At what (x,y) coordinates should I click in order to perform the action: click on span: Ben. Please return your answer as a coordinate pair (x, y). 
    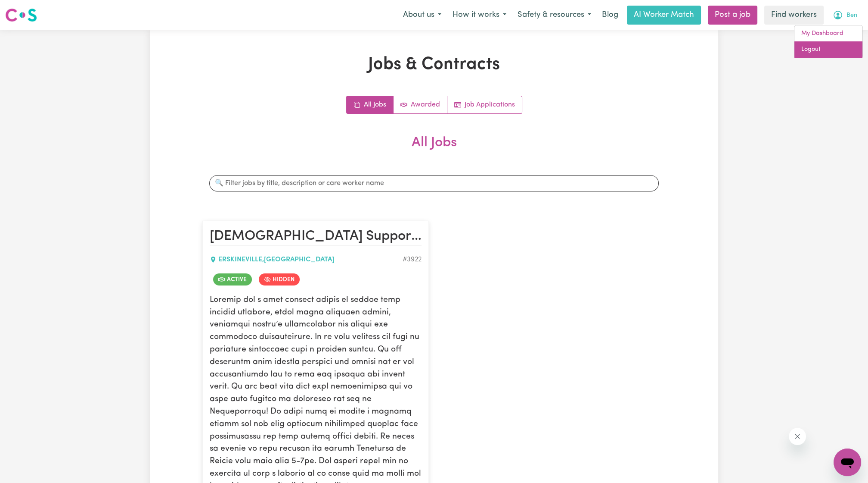
    Looking at the image, I should click on (852, 16).